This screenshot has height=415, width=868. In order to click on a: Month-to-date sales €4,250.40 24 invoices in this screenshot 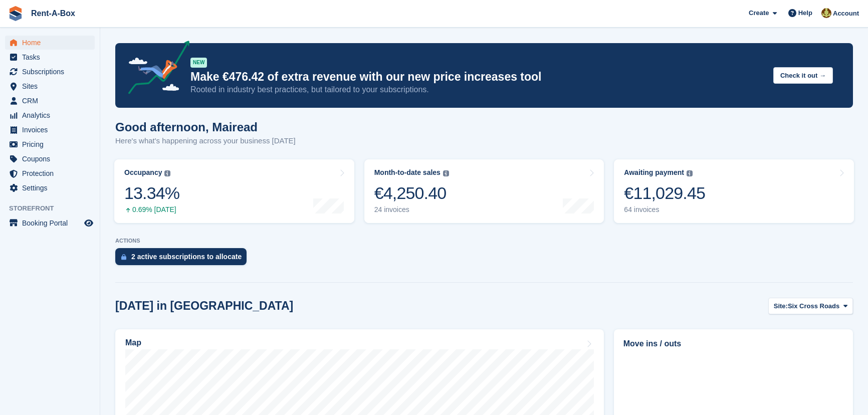, I will do `click(484, 191)`.